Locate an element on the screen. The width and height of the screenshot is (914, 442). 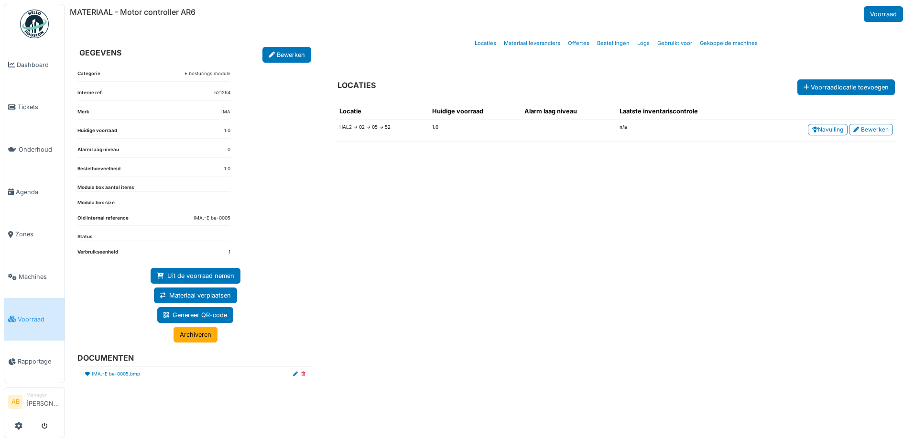
dt: Bestelhoeveelheid is located at coordinates (99, 171).